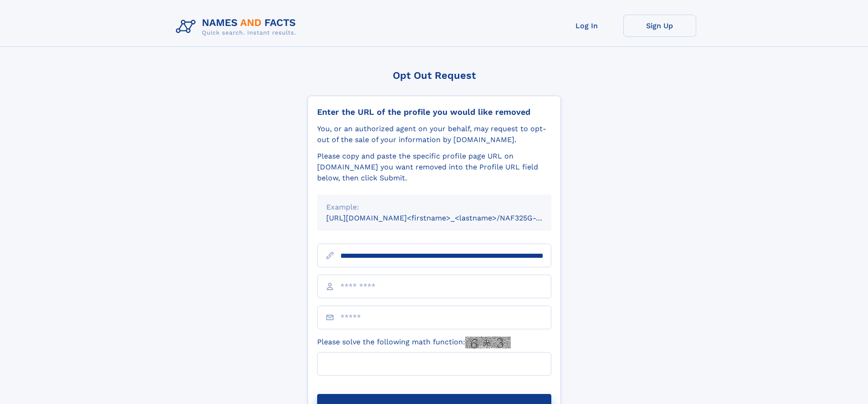 The width and height of the screenshot is (868, 404). I want to click on a: Sign Up, so click(660, 25).